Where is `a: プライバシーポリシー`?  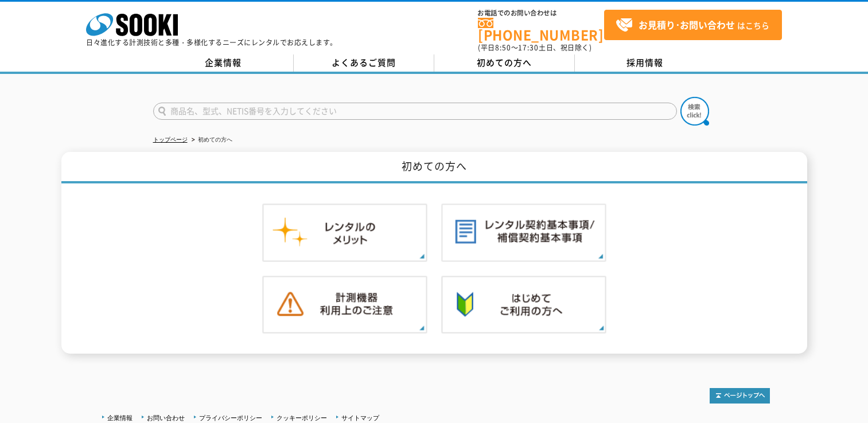
a: プライバシーポリシー is located at coordinates (230, 418).